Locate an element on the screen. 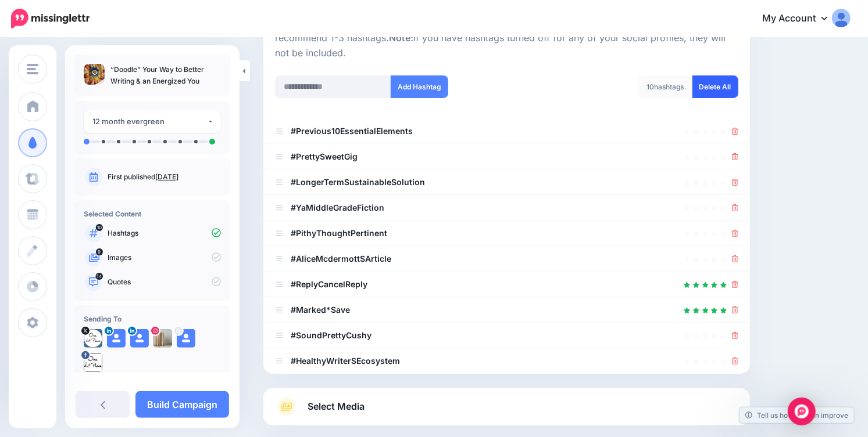 This screenshot has width=868, height=437. a: Delete All is located at coordinates (715, 86).